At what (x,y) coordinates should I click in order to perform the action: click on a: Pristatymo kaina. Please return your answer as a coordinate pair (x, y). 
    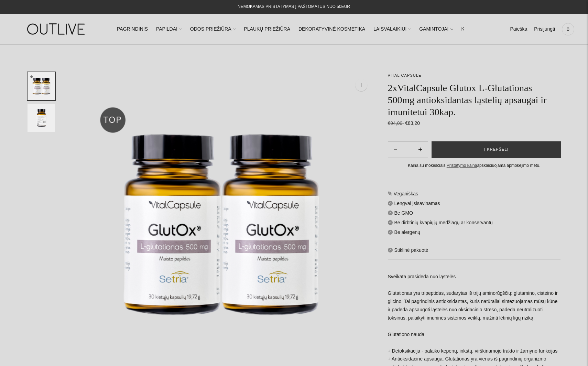
    Looking at the image, I should click on (462, 165).